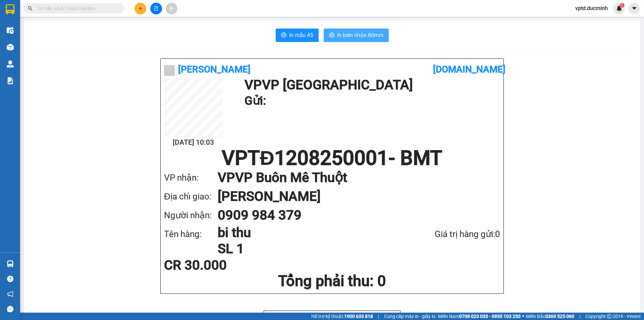 The height and width of the screenshot is (320, 644). Describe the element at coordinates (77, 8) in the screenshot. I see `input: Tìm tên, số ĐT hoặc mã đơn` at that location.